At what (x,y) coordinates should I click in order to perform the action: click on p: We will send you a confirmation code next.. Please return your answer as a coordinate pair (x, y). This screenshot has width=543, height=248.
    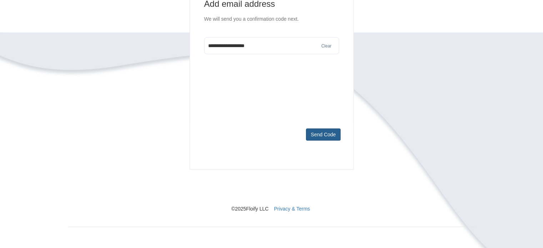
    Looking at the image, I should click on (272, 19).